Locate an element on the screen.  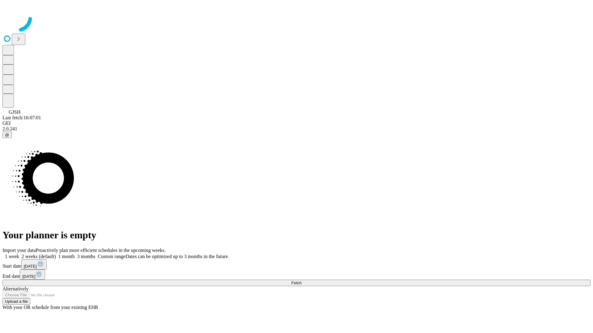
div: 2.0.241 is located at coordinates (296, 129).